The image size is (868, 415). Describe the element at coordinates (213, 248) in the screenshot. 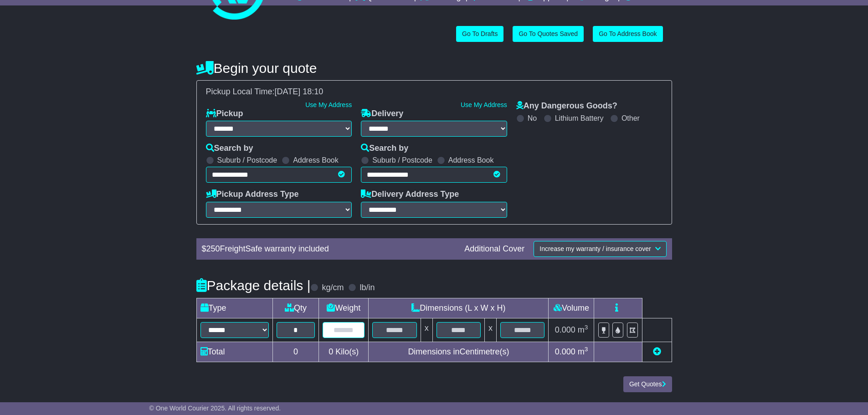

I see `span: 250` at that location.